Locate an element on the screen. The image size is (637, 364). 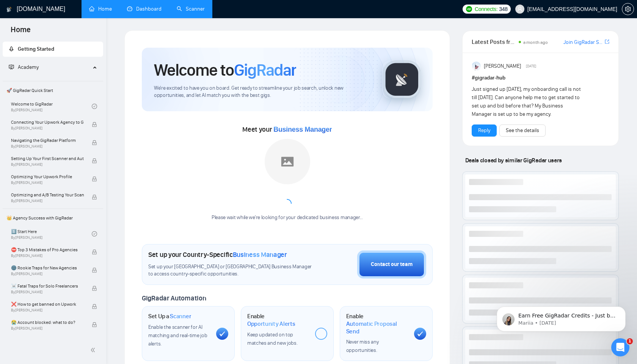
p: Earn Free GigRadar Credits - Just by Sharing Your Story! 💬 Want more credits for sending proposal... is located at coordinates (82, 25).